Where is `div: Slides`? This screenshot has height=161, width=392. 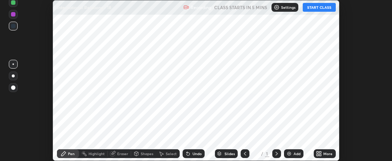
div: Slides is located at coordinates (230, 154).